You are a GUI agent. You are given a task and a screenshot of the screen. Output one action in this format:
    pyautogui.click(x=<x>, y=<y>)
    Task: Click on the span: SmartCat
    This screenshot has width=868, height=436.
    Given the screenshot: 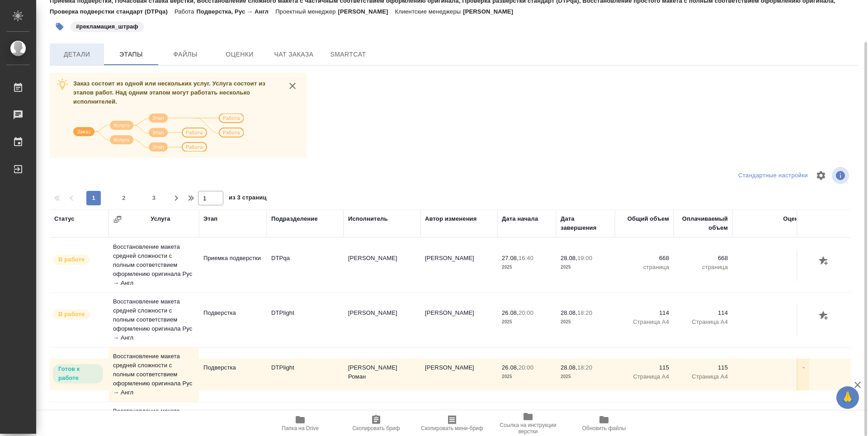 What is the action you would take?
    pyautogui.click(x=349, y=55)
    